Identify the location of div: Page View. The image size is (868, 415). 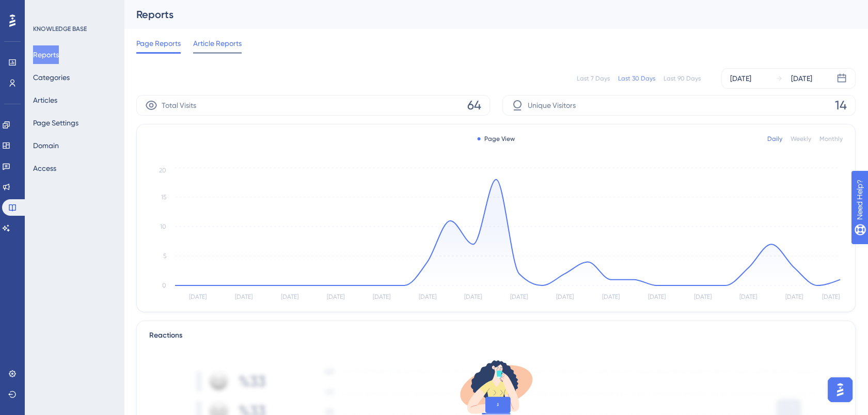
(495, 139).